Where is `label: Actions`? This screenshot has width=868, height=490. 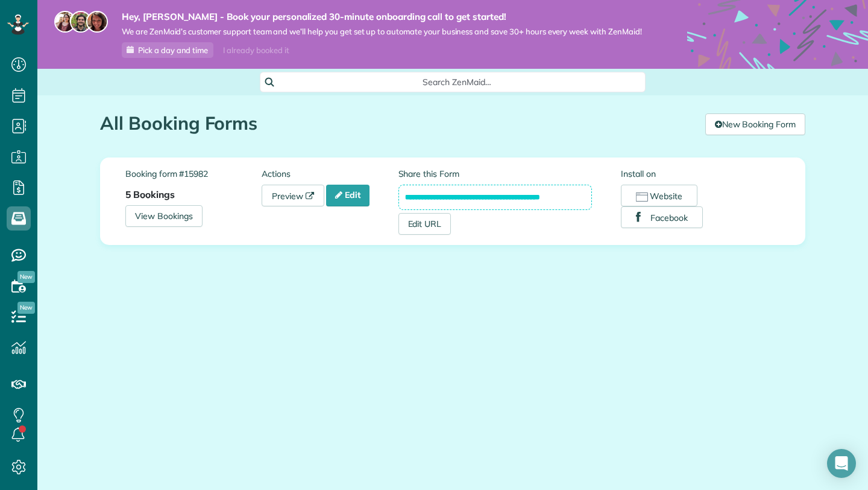
label: Actions is located at coordinates (329, 174).